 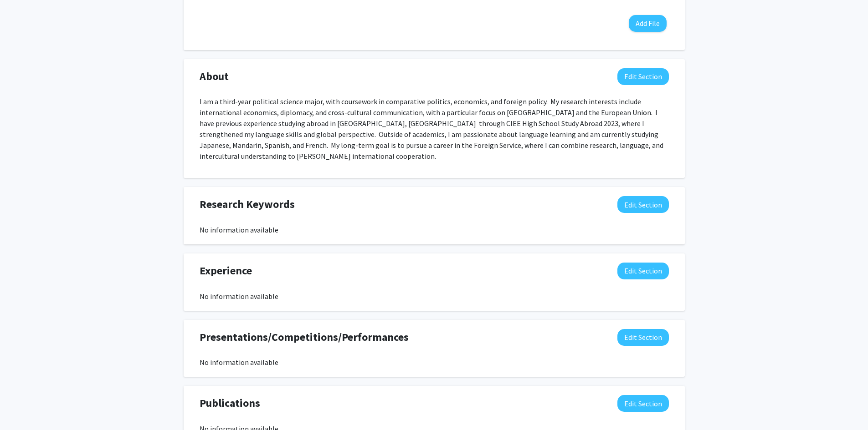 I want to click on p: I am a third-year political science major, so click(x=434, y=129).